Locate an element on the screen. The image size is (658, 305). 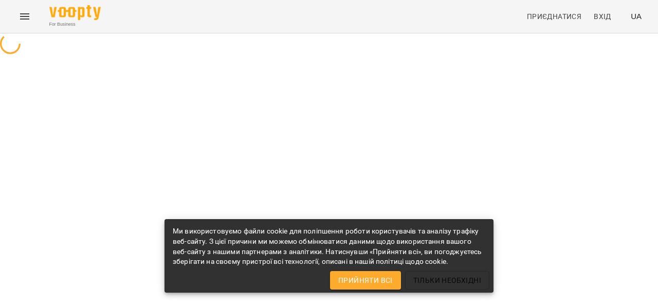
button: UA is located at coordinates (636, 16).